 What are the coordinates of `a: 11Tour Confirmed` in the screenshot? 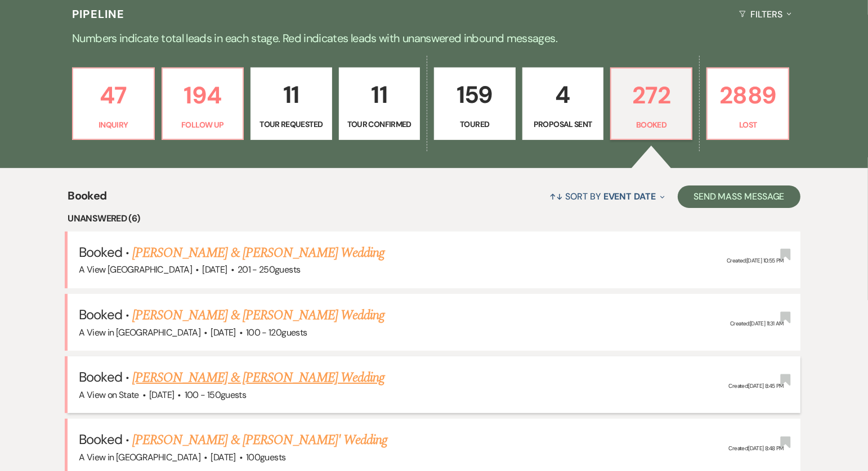 It's located at (379, 104).